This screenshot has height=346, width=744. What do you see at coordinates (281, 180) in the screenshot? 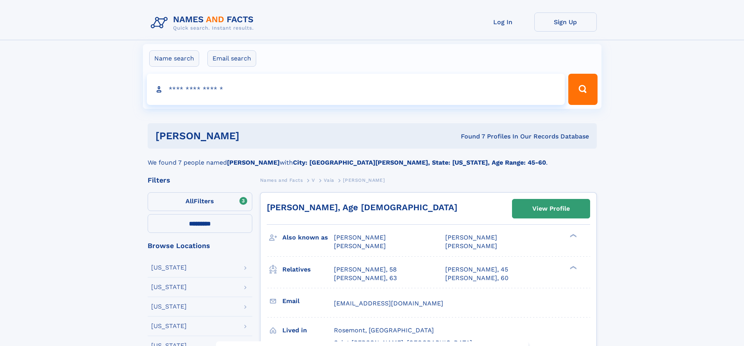
I see `a: Names and Facts` at bounding box center [281, 180].